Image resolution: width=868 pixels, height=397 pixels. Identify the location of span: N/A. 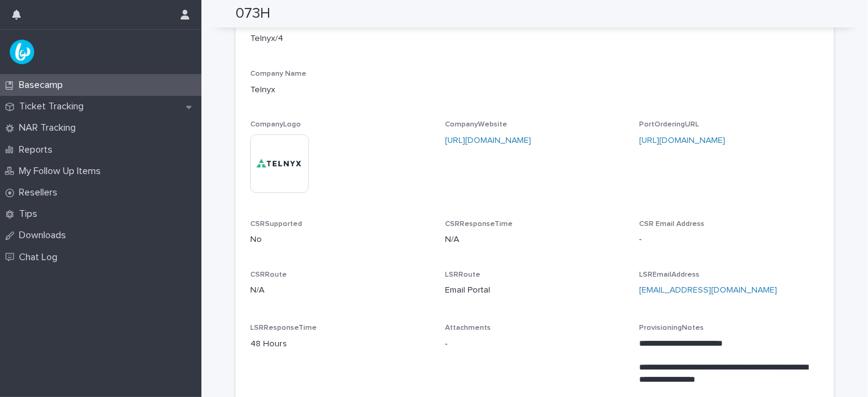
(257, 290).